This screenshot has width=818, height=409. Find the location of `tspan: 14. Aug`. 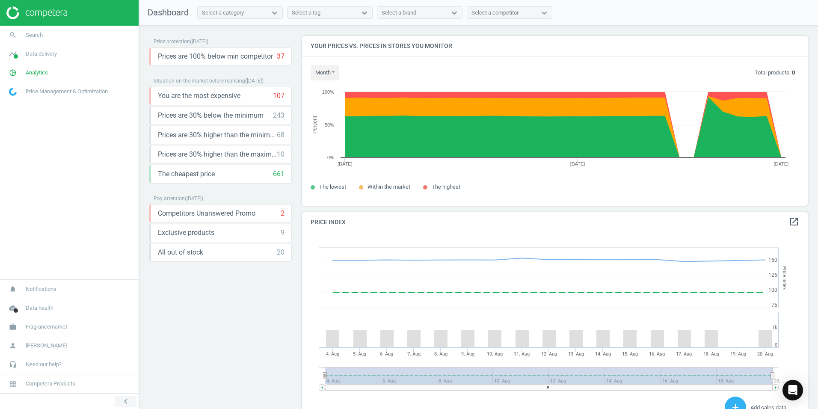

tspan: 14. Aug is located at coordinates (603, 354).